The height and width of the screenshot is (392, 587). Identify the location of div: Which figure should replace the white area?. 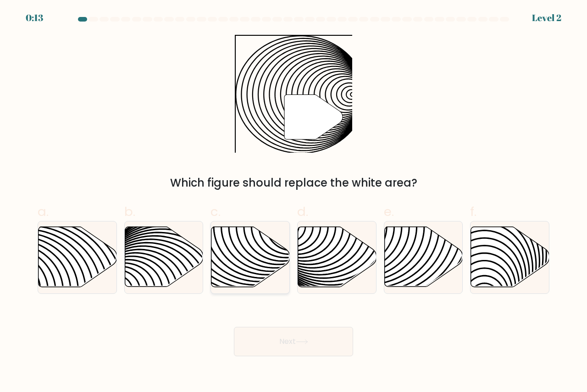
(294, 183).